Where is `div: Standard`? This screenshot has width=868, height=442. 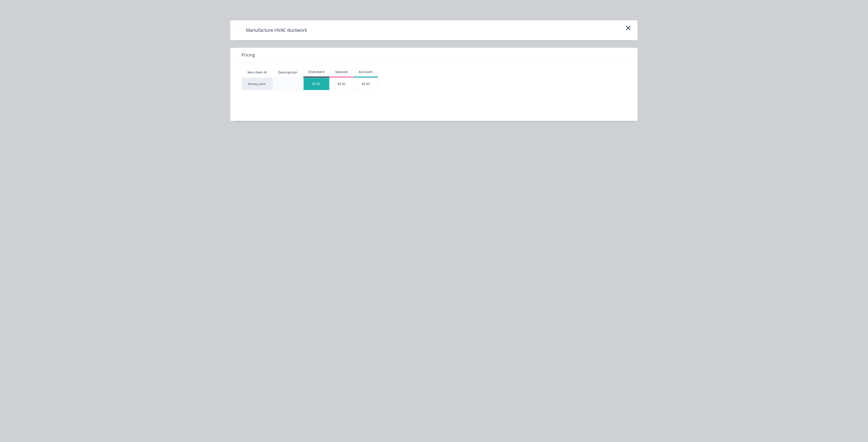 div: Standard is located at coordinates (316, 72).